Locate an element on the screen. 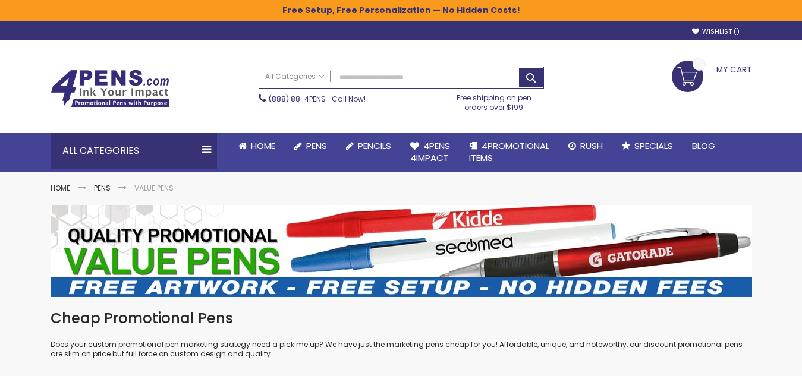 This screenshot has width=802, height=376. span: Blog is located at coordinates (703, 146).